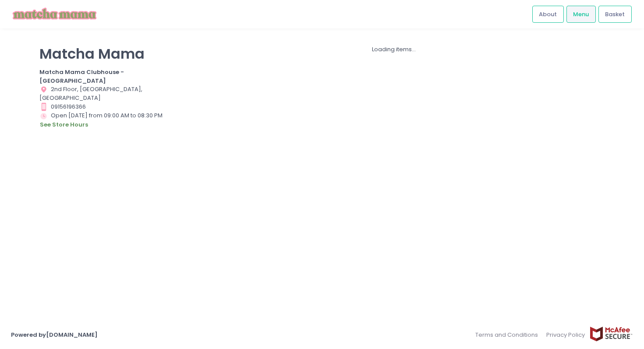 The height and width of the screenshot is (349, 644). Describe the element at coordinates (106, 107) in the screenshot. I see `div: 09156196366` at that location.